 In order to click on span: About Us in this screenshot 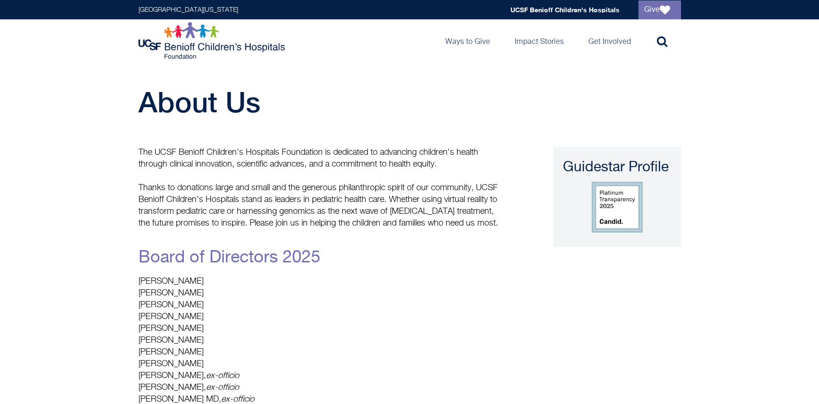, I will do `click(199, 102)`.